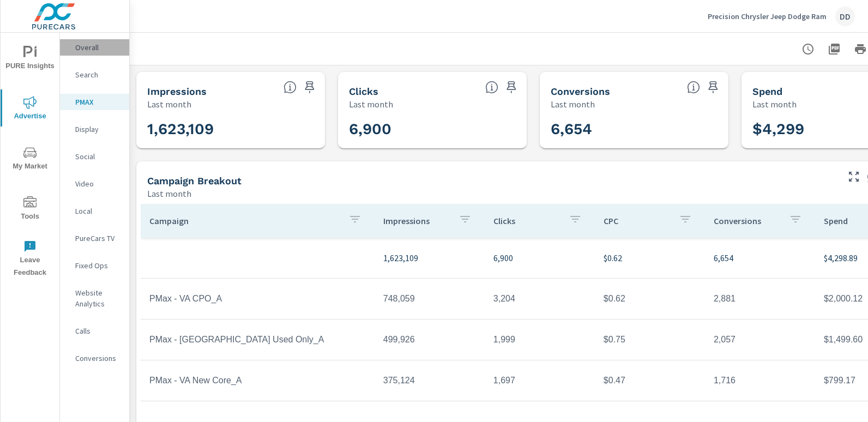 This screenshot has width=868, height=422. Describe the element at coordinates (94, 358) in the screenshot. I see `div: Conversions` at that location.